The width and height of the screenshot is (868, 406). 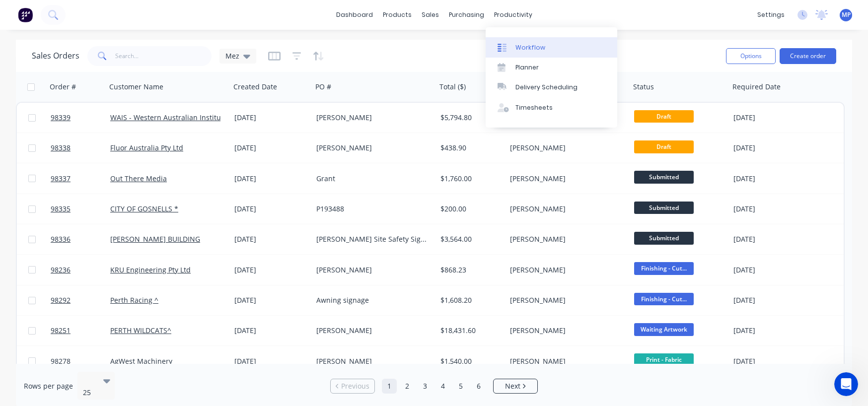 I want to click on div: $3,564.00, so click(x=470, y=240).